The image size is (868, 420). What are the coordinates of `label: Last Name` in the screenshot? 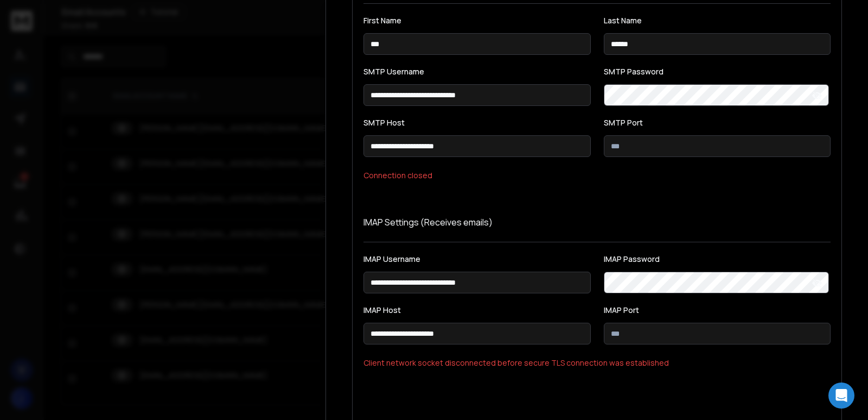 It's located at (717, 21).